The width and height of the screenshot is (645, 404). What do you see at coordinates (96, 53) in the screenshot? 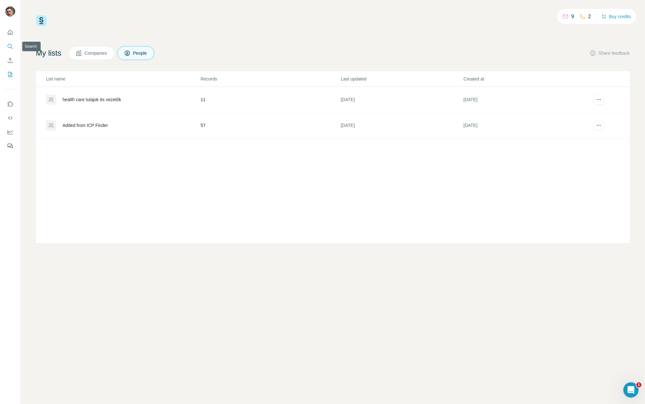
I see `span: Companies` at bounding box center [96, 53].